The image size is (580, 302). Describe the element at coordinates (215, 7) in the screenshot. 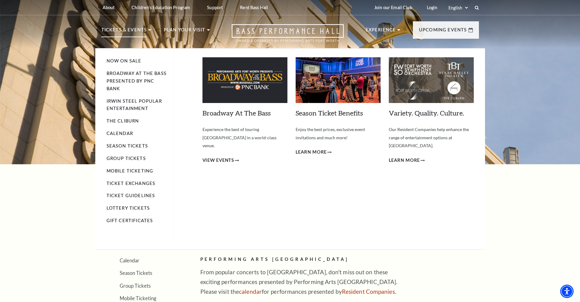

I see `p: Support` at that location.